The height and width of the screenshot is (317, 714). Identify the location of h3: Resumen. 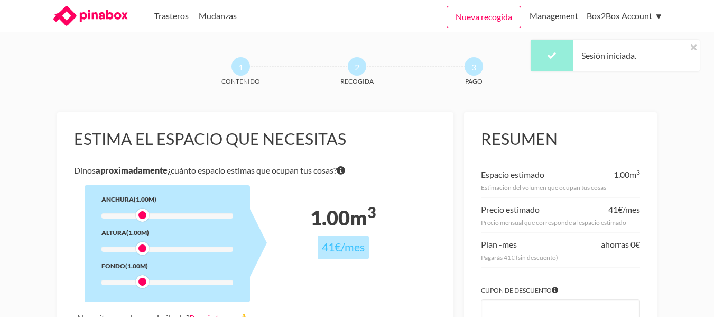
(561, 139).